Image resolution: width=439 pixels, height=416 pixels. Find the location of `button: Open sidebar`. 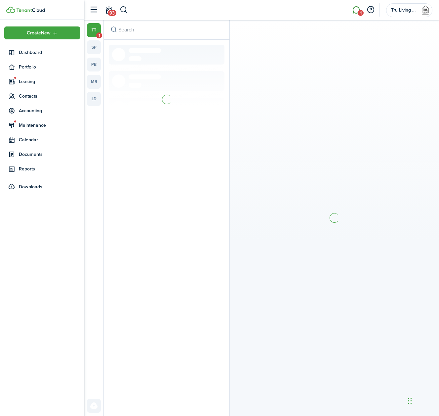

button: Open sidebar is located at coordinates (94, 10).